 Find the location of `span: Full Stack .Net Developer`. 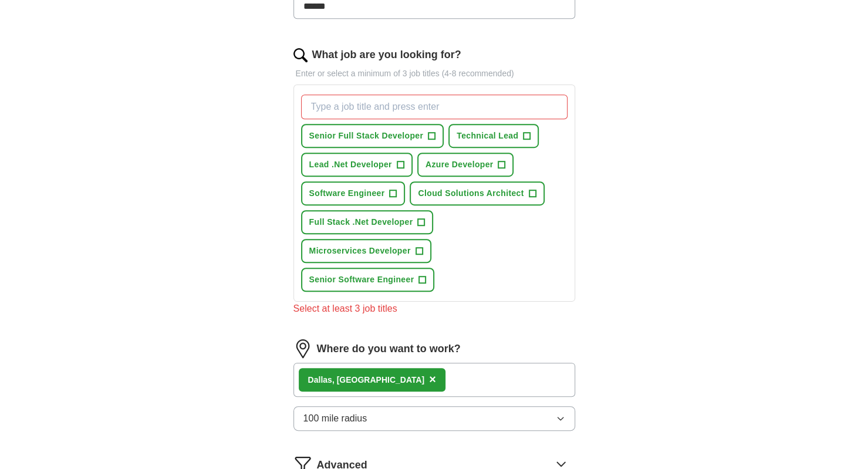

span: Full Stack .Net Developer is located at coordinates (361, 222).